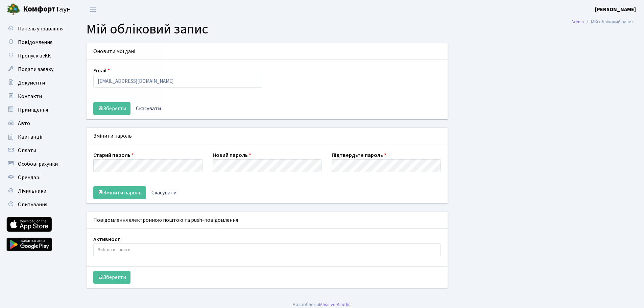 This screenshot has width=644, height=308. What do you see at coordinates (267, 220) in the screenshot?
I see `div: Повідомлення електронною поштою та push-повідомлення` at bounding box center [267, 220].